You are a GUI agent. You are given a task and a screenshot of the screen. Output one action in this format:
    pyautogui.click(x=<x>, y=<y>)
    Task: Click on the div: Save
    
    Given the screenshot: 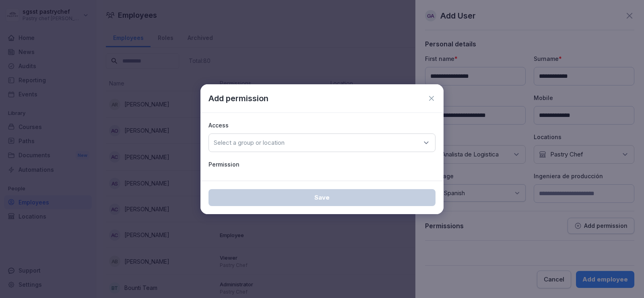 What is the action you would take?
    pyautogui.click(x=322, y=197)
    